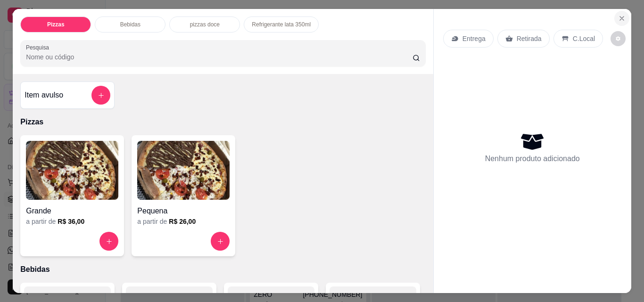 This screenshot has height=302, width=644. What do you see at coordinates (583, 38) in the screenshot?
I see `p: C.Local` at bounding box center [583, 38].